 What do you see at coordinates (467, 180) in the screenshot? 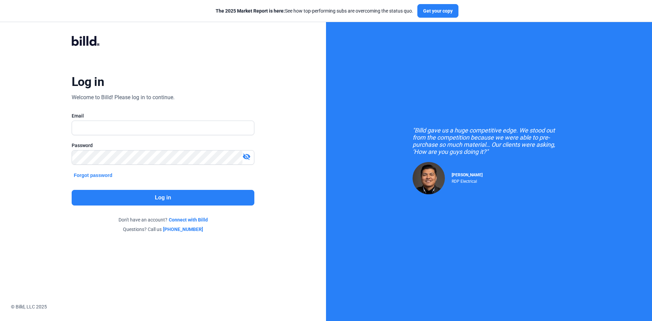
I see `div: RDP Electrical` at bounding box center [467, 180].